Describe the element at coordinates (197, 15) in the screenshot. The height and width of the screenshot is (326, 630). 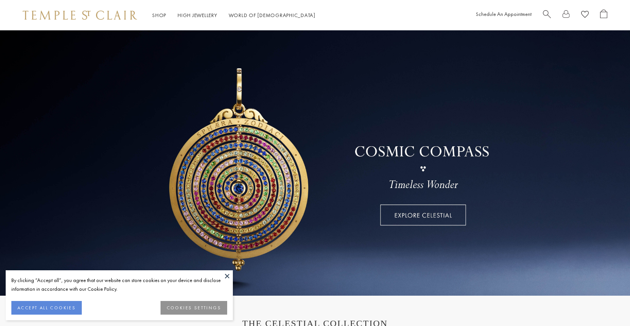
I see `a: High JewelleryHigh Jewellery` at that location.